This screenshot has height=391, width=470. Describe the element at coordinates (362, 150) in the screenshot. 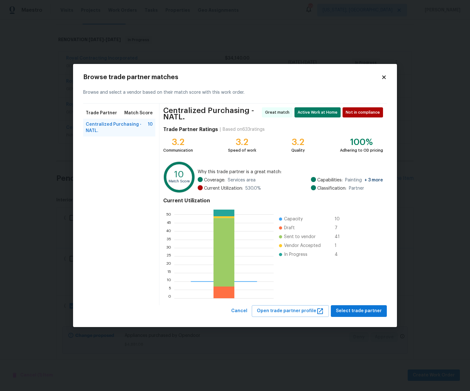

I see `div: Adhering to OD pricing` at that location.